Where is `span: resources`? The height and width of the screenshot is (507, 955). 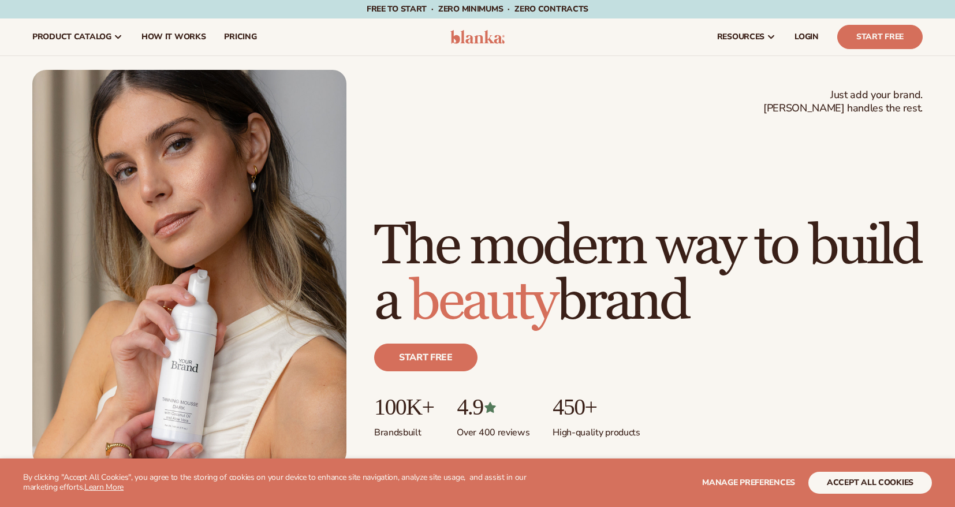 span: resources is located at coordinates (741, 37).